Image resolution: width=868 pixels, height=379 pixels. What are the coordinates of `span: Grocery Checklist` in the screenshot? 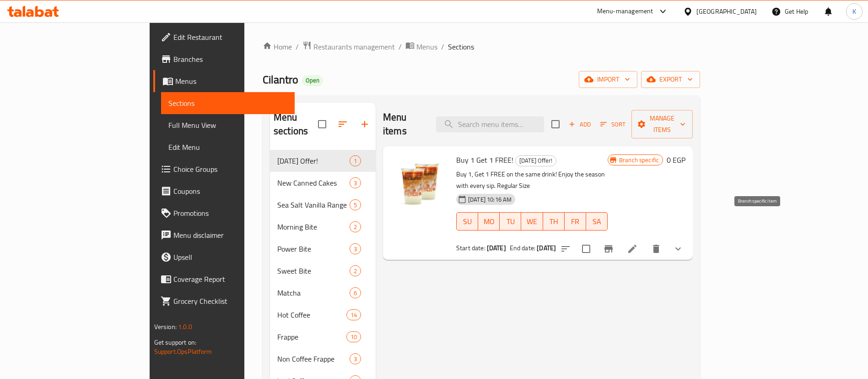 It's located at (230, 301).